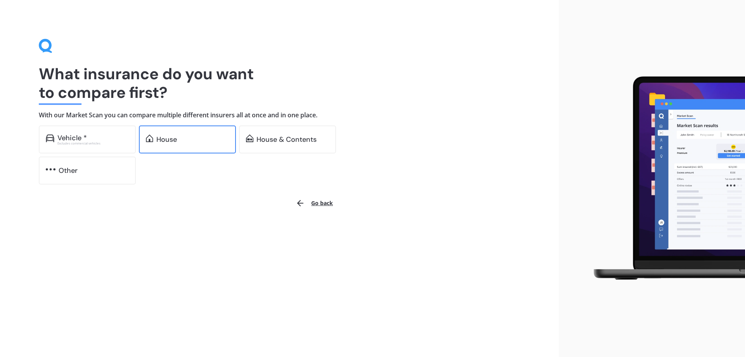 The height and width of the screenshot is (357, 745). I want to click on img: home-and-contents.b802091223b8502ef2dd.svg, so click(250, 138).